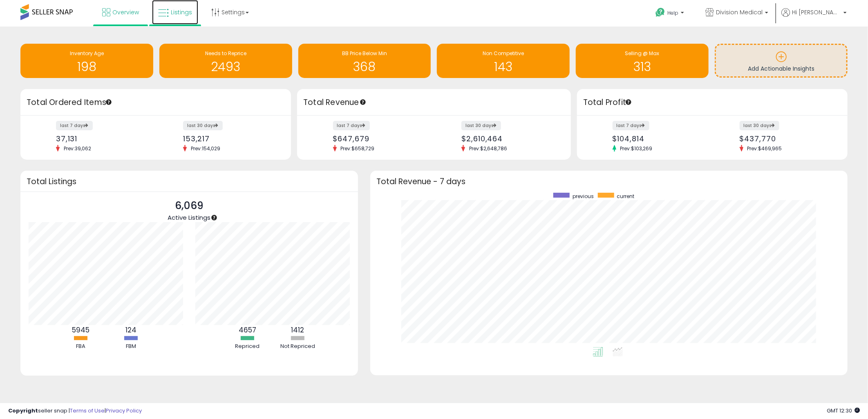 The image size is (868, 419). What do you see at coordinates (739, 12) in the screenshot?
I see `span: Division Medical` at bounding box center [739, 12].